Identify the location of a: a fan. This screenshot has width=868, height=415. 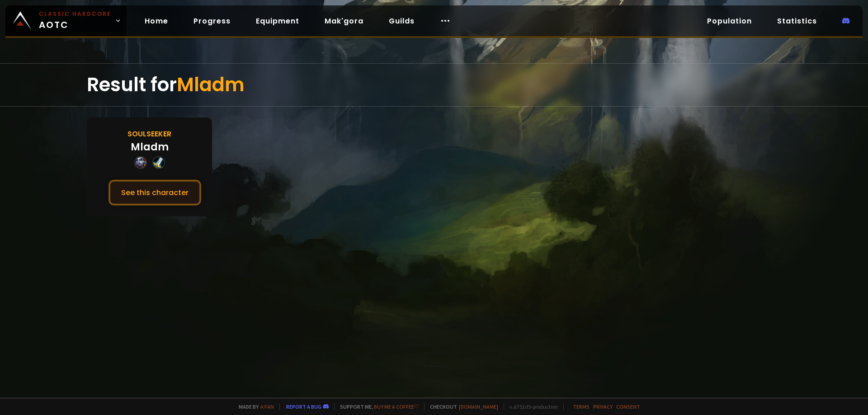
(267, 407).